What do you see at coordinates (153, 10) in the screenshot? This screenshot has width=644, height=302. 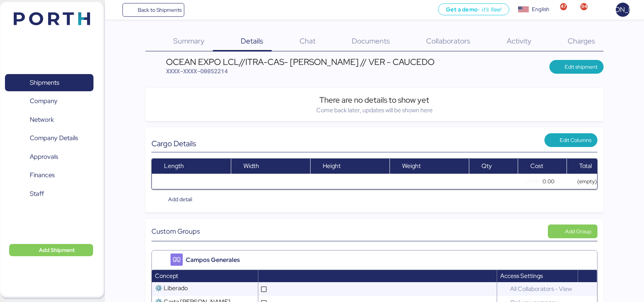 I see `a: Back to Shipments` at bounding box center [153, 10].